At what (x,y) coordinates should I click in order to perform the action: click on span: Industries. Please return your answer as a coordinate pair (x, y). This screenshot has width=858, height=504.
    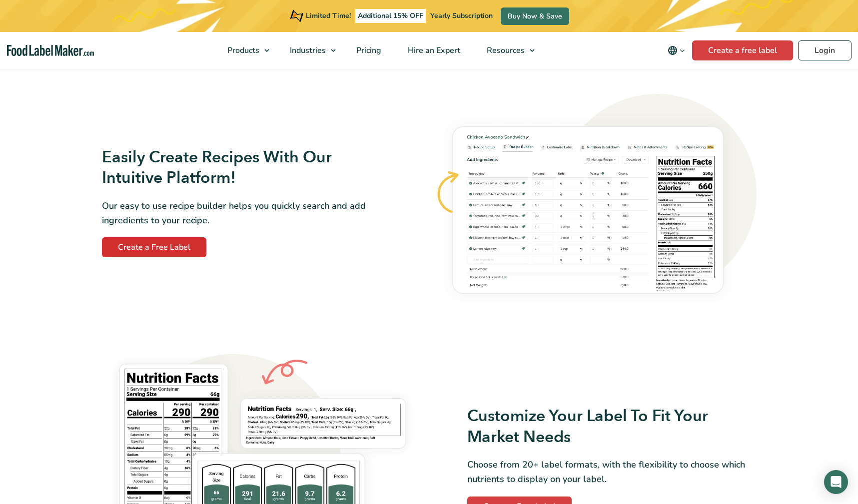
    Looking at the image, I should click on (306, 50).